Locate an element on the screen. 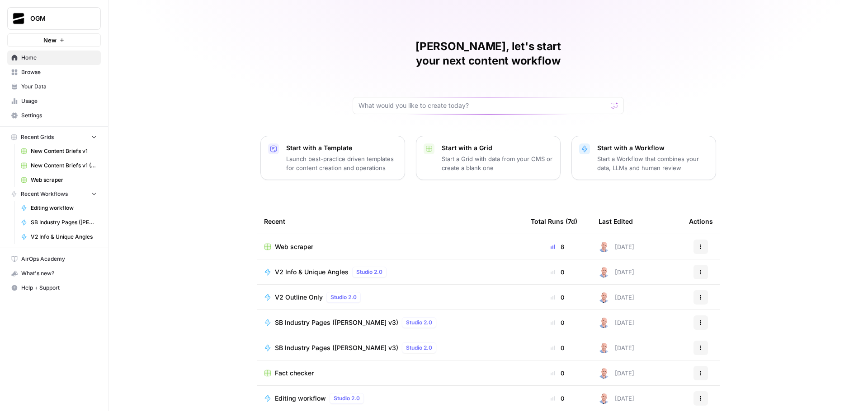 This screenshot has height=411, width=868. a: Your Data is located at coordinates (54, 87).